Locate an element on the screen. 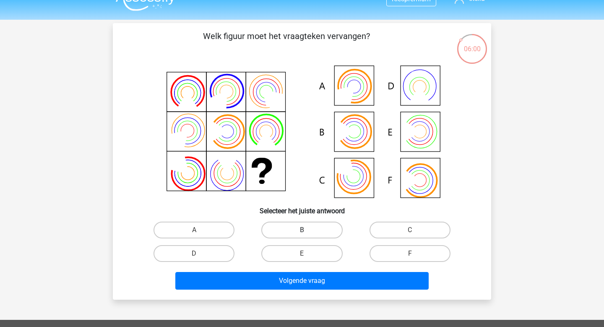 Image resolution: width=604 pixels, height=327 pixels. label: A is located at coordinates (194, 230).